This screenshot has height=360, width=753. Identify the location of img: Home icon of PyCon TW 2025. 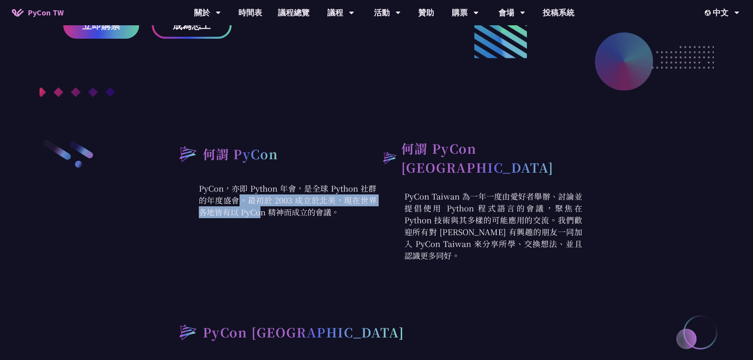
(18, 13).